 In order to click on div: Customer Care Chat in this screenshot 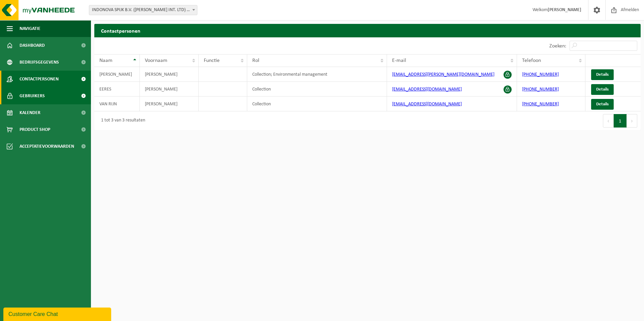, I will do `click(54, 8)`.